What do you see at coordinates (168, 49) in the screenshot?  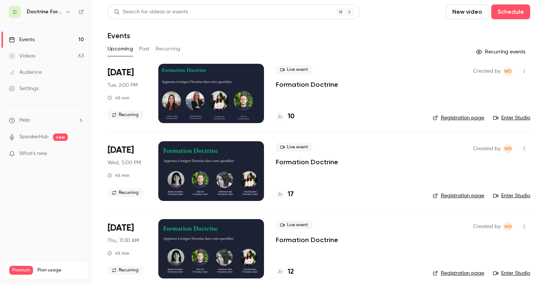 I see `button: Recurring` at bounding box center [168, 49].